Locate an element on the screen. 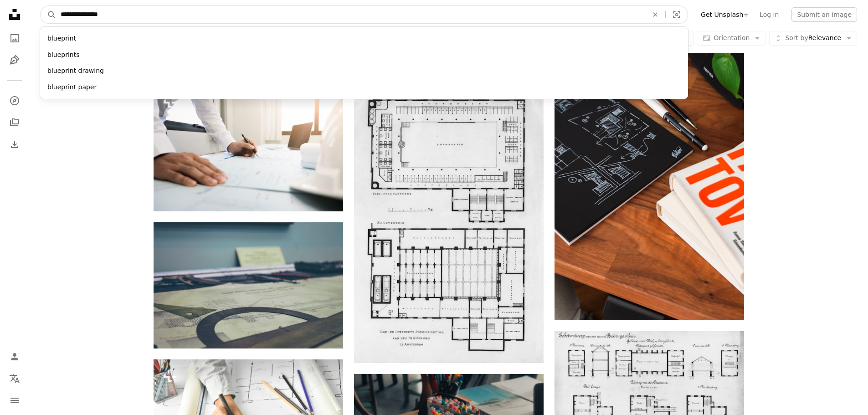 Image resolution: width=868 pixels, height=415 pixels. a: Log in is located at coordinates (769, 14).